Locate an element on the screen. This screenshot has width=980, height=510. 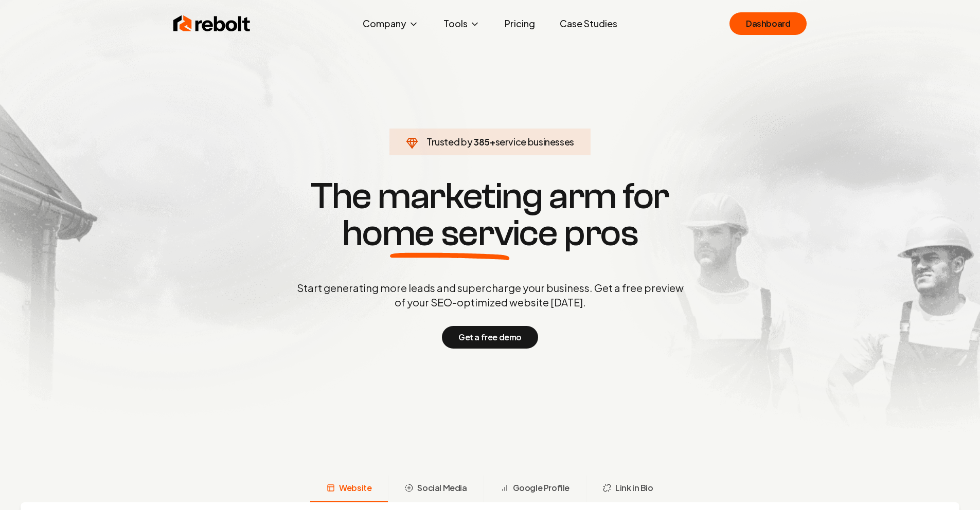
button: Google Profile is located at coordinates (534, 490).